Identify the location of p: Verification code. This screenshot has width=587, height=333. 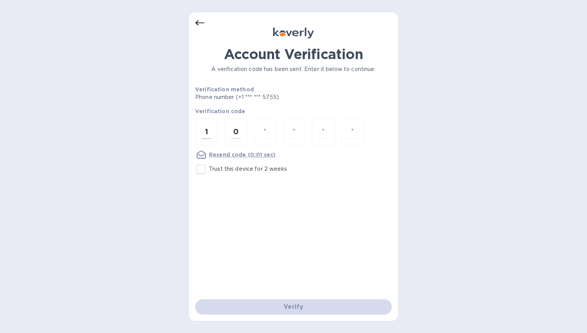
(293, 111).